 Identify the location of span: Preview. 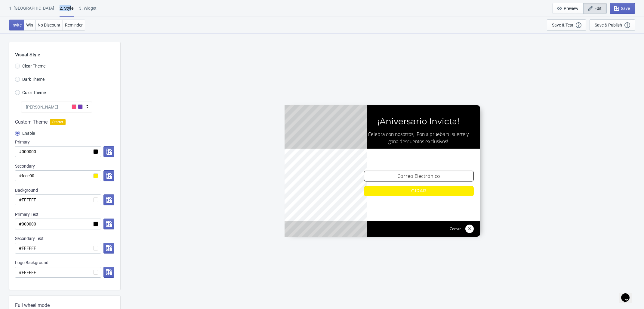
(571, 9).